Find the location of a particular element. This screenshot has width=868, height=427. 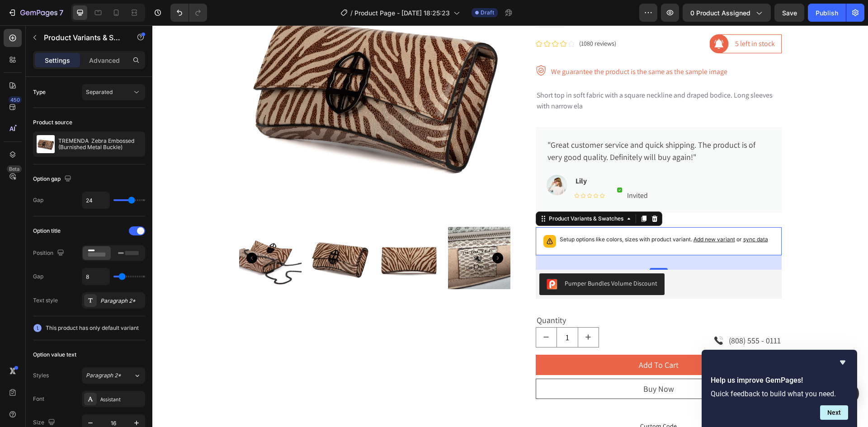

p: Invited is located at coordinates (485, 171).